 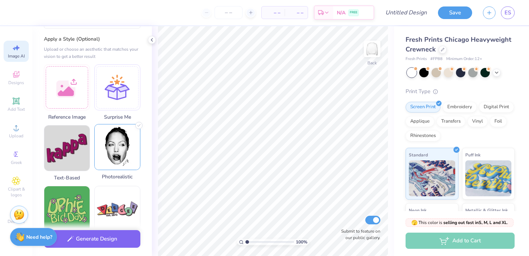 What do you see at coordinates (359, 234) in the screenshot?
I see `label: Submit to feature on our public gallery.` at bounding box center [359, 234].